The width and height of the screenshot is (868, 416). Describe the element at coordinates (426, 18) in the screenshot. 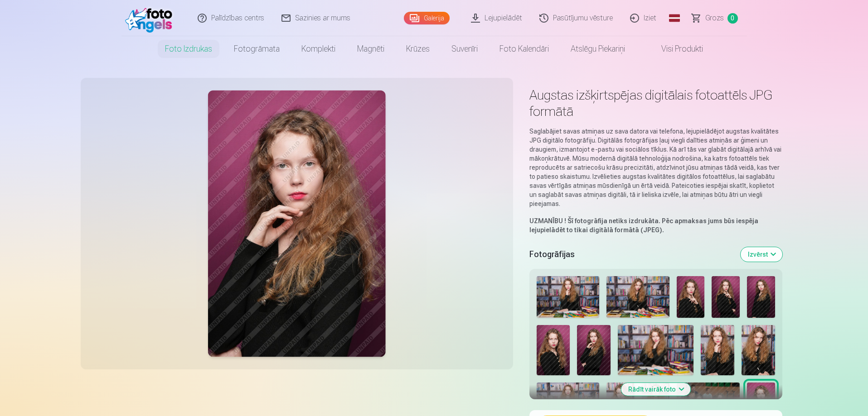

I see `a: Galerija` at that location.